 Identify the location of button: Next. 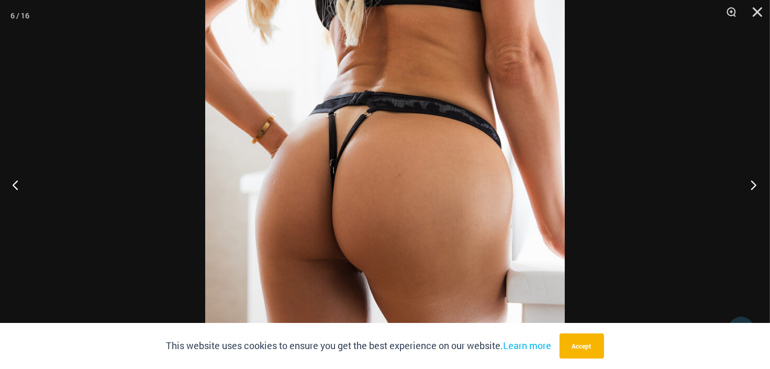
(750, 185).